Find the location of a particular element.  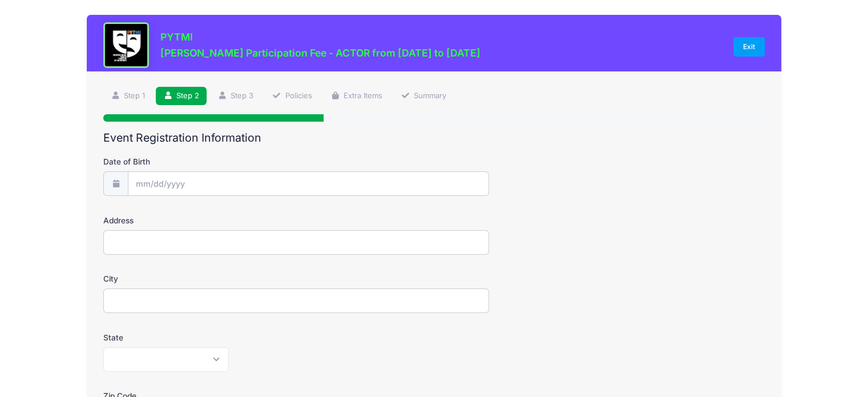

h3: PYTMI is located at coordinates (320, 36).